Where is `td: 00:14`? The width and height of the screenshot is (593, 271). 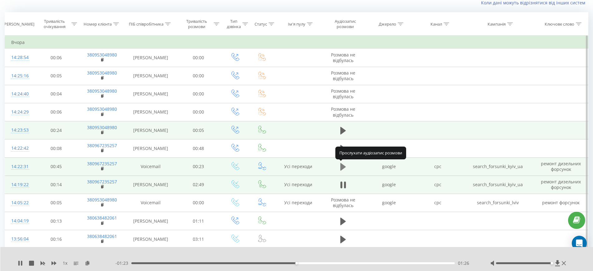
td: 00:14 is located at coordinates (56, 185).